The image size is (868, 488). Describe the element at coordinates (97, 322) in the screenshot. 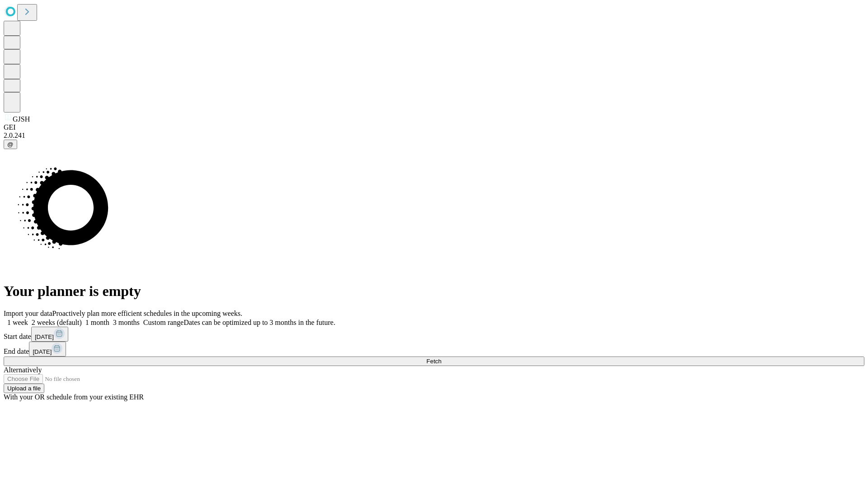

I see `span: 1 month` at that location.